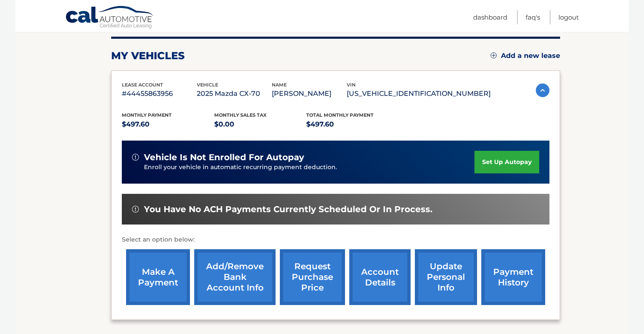 This screenshot has height=334, width=644. I want to click on a: Add/Remove bank account info, so click(235, 277).